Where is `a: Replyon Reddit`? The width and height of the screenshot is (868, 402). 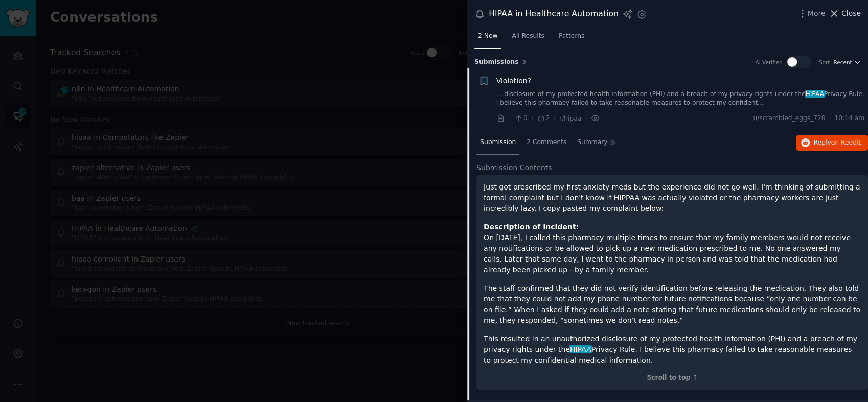 a: Replyon Reddit is located at coordinates (831, 143).